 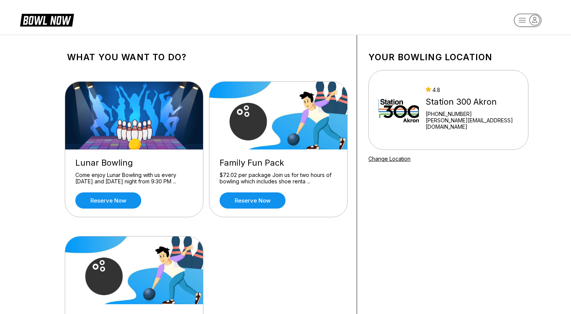 I want to click on div: Lunar Bowling, so click(x=134, y=163).